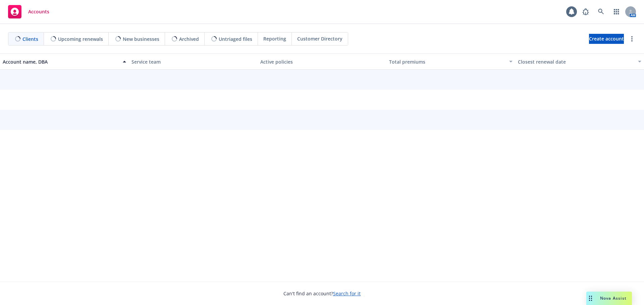 The image size is (644, 305). Describe the element at coordinates (616, 12) in the screenshot. I see `a: Switch app` at that location.